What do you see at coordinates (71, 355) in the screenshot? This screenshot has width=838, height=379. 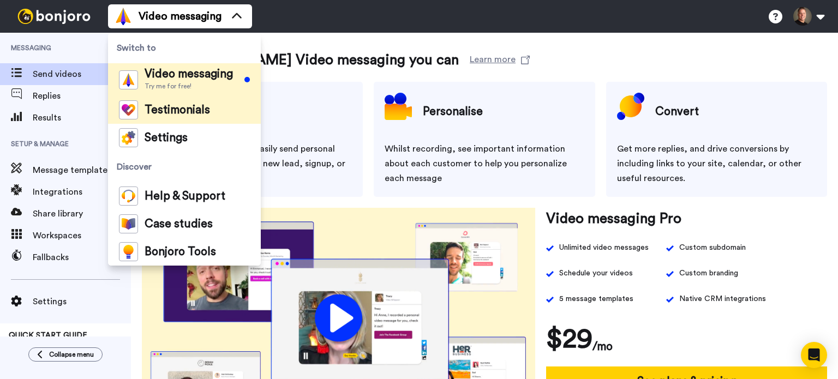 I see `span: Collapse menu` at bounding box center [71, 355].